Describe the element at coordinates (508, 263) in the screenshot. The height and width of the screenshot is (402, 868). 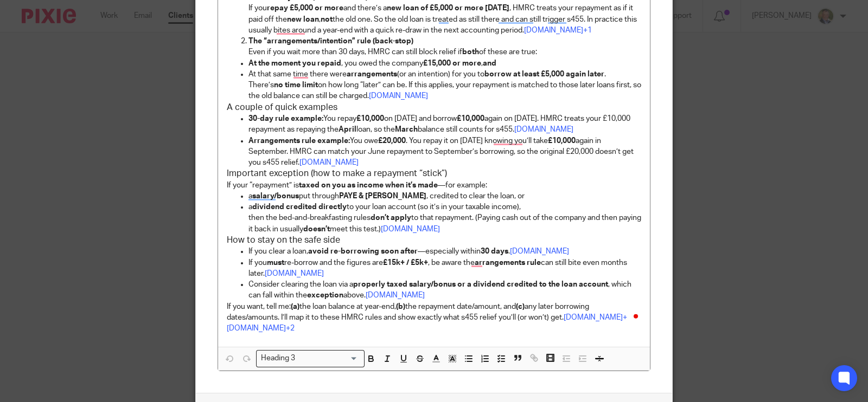
I see `strong: arrangements rule` at that location.